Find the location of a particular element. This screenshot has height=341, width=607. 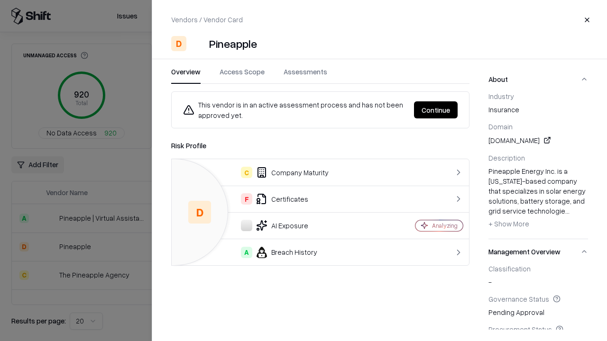

div: Breach History is located at coordinates (281, 253).